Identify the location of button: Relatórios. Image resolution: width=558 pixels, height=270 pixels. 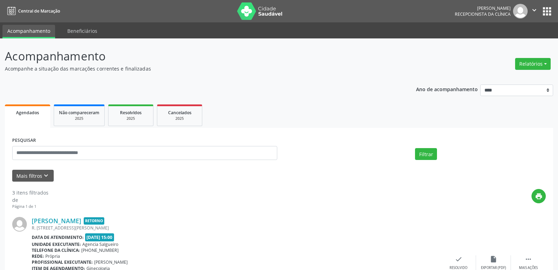
(533, 64).